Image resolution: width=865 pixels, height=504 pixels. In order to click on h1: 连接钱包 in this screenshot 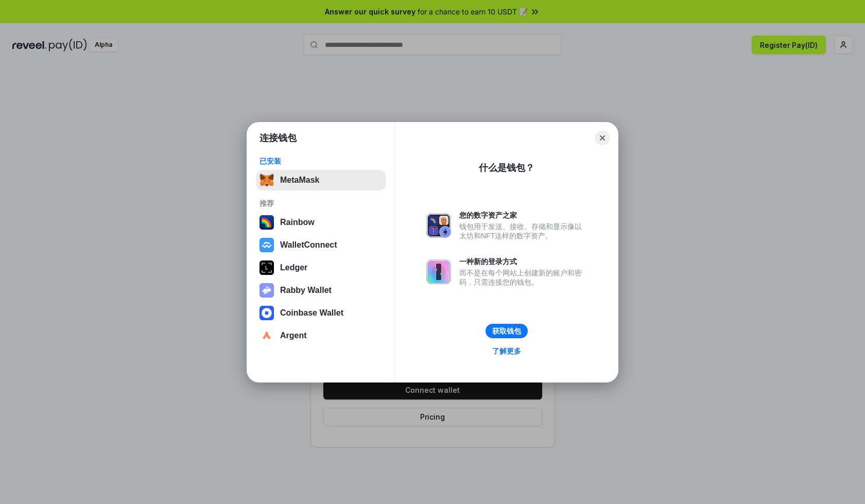, I will do `click(278, 138)`.